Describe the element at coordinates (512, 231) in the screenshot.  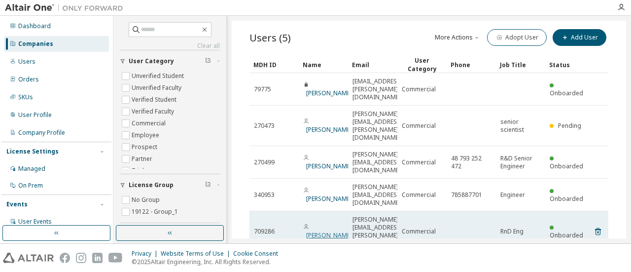
I see `span: RnD Eng` at that location.